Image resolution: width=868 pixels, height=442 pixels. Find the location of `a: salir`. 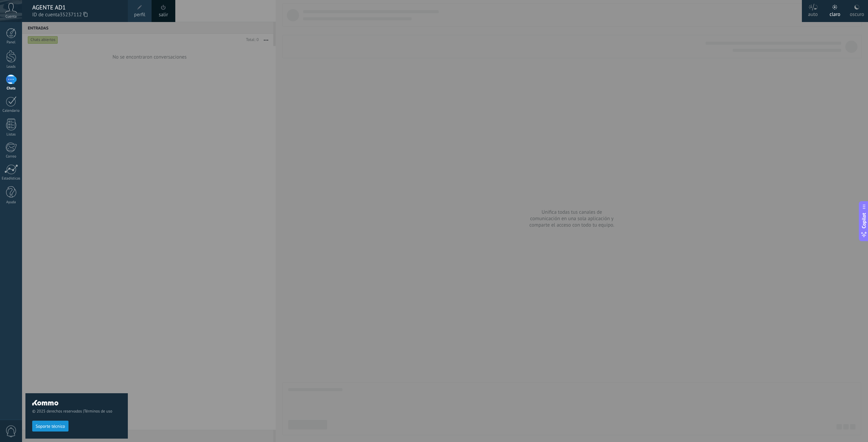

a: salir is located at coordinates (163, 15).